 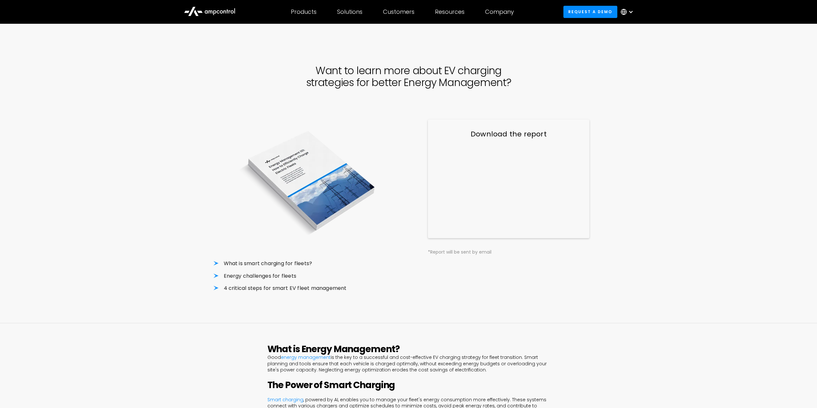 I want to click on img: Energy Management 101: How to Efficiently Charge Electric Fleets, so click(x=308, y=182).